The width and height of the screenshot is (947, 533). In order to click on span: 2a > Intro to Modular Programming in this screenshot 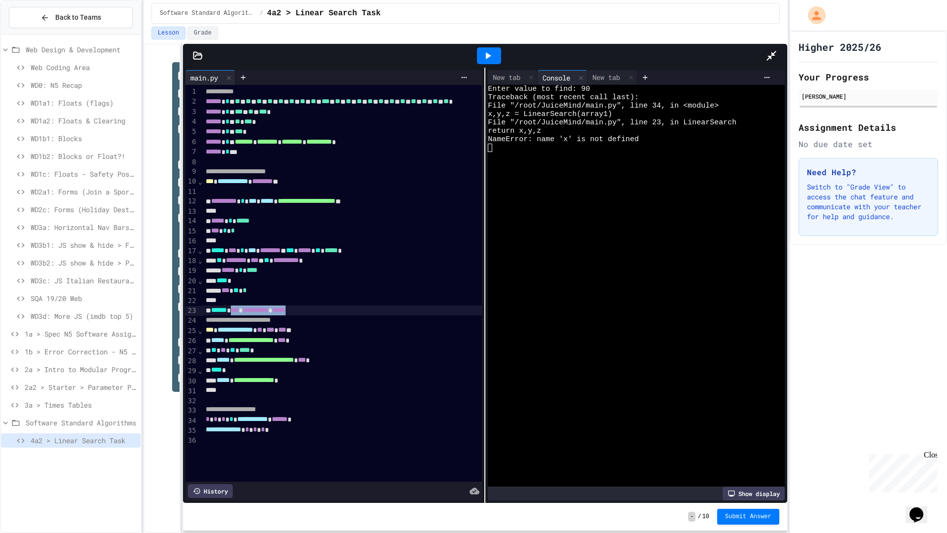, I will do `click(80, 369)`.